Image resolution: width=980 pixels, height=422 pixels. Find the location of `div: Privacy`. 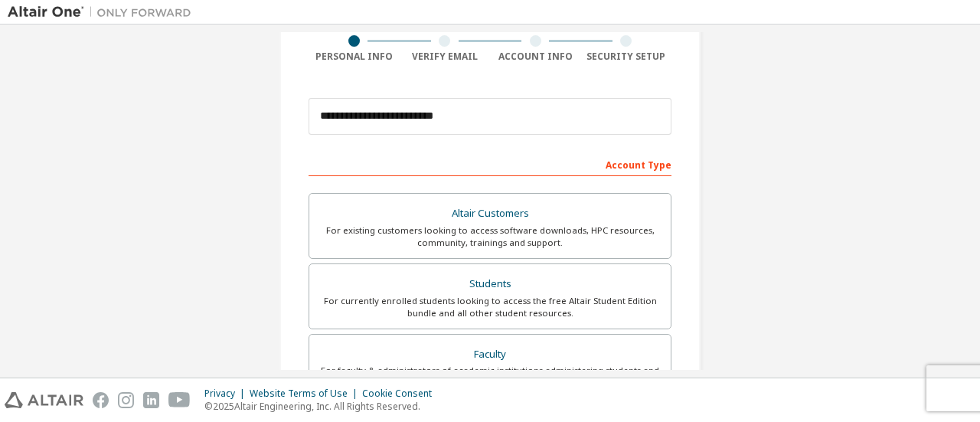

div: Privacy is located at coordinates (227, 394).